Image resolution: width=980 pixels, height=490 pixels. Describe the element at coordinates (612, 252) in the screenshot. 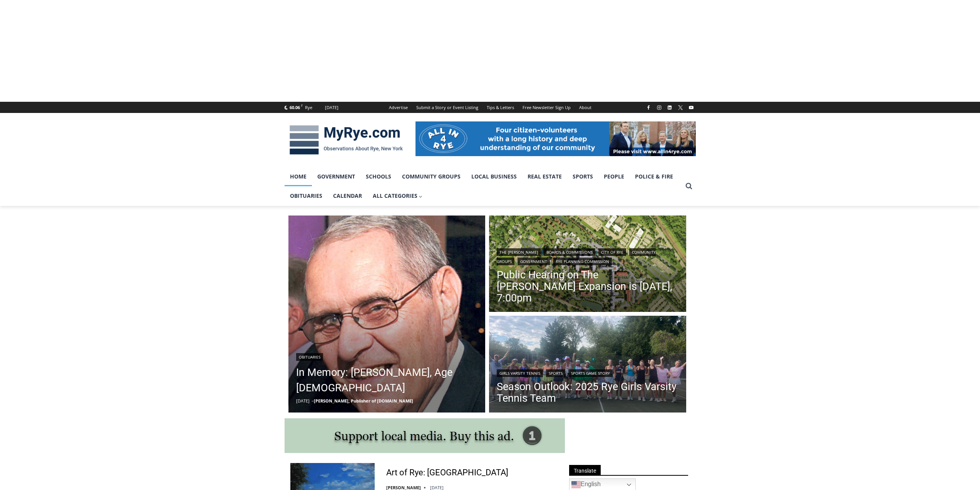

I see `a: City of Rye` at that location.